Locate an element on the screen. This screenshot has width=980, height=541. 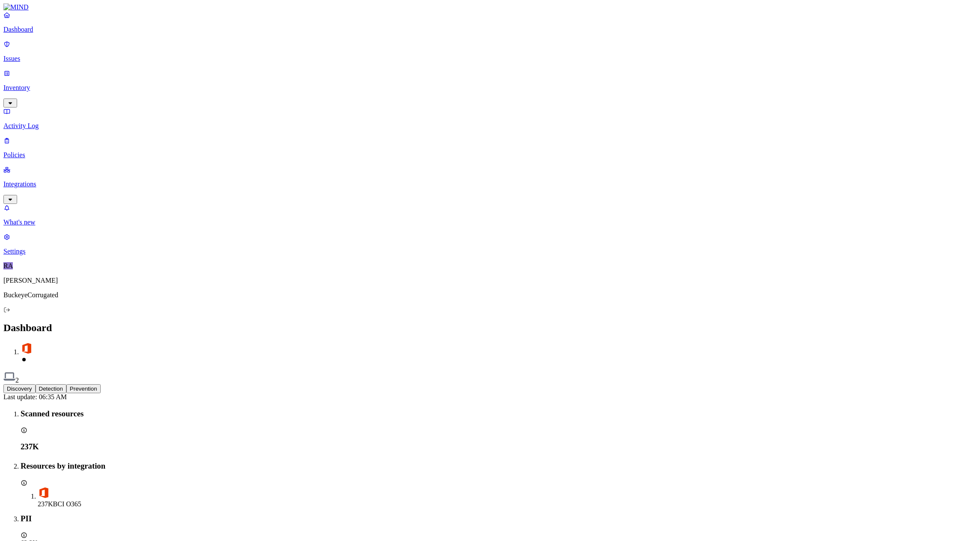
a: Integrations is located at coordinates (490, 185).